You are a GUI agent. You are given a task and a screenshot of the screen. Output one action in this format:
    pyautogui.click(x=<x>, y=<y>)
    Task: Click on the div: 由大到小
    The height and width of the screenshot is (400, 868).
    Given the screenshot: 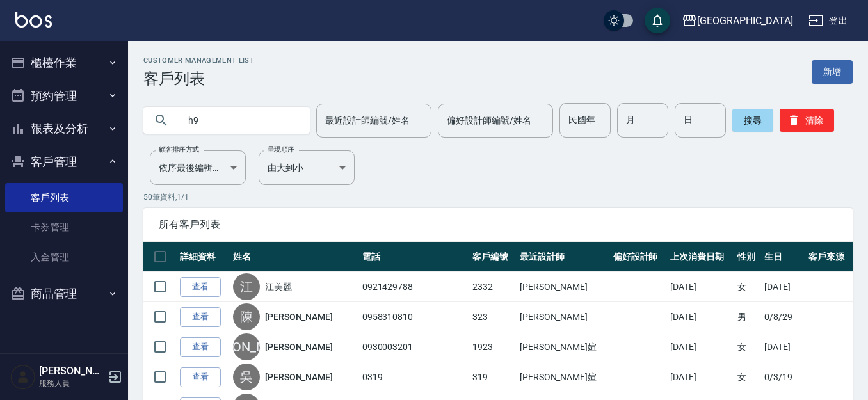 What is the action you would take?
    pyautogui.click(x=307, y=168)
    